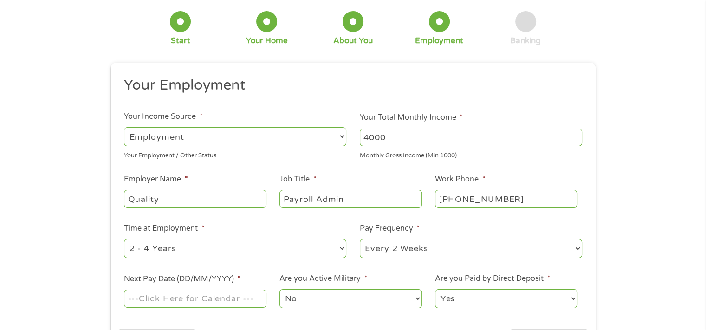 This screenshot has width=706, height=330. Describe the element at coordinates (163, 117) in the screenshot. I see `label: Your Income Source` at that location.